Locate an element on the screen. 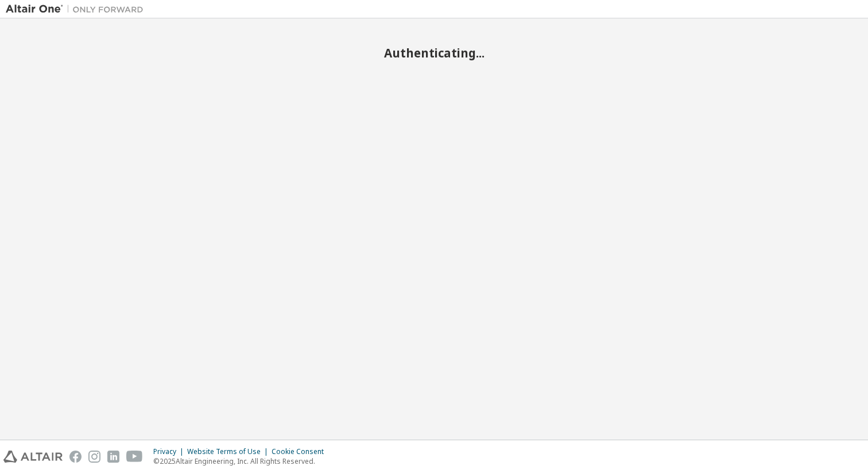 Image resolution: width=868 pixels, height=473 pixels. h2: Authenticating... is located at coordinates (434, 53).